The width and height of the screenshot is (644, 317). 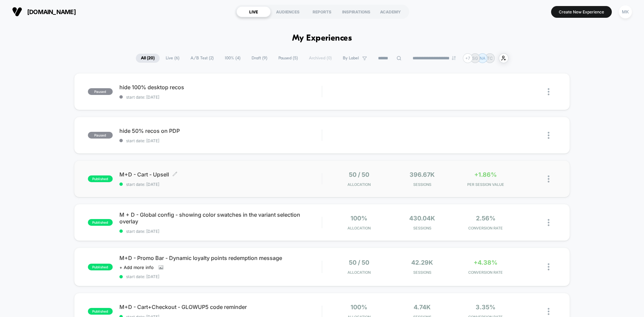 I want to click on span: 42.29k, so click(x=421, y=262).